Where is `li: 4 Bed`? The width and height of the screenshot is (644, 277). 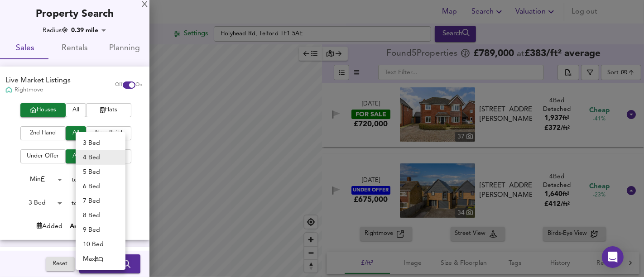
li: 4 Bed is located at coordinates (100, 158).